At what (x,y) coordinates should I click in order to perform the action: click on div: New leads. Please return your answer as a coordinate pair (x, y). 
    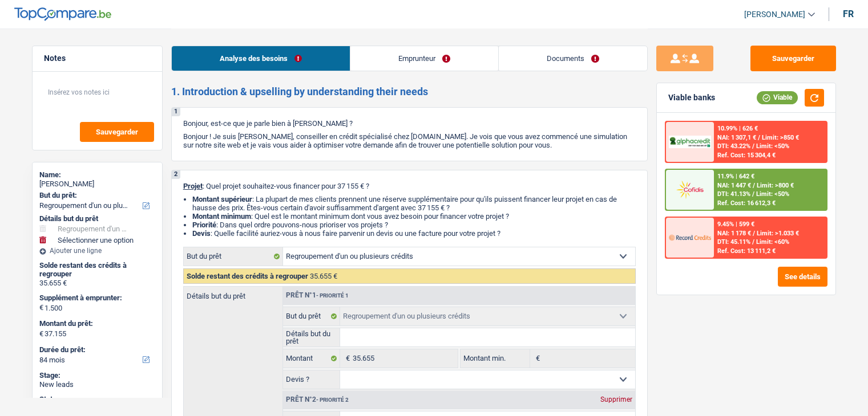
    Looking at the image, I should click on (97, 385).